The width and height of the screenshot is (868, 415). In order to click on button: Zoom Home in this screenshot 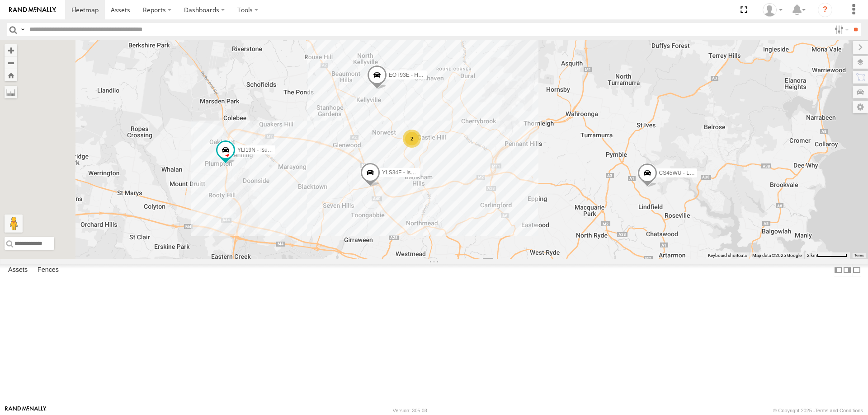, I will do `click(11, 75)`.